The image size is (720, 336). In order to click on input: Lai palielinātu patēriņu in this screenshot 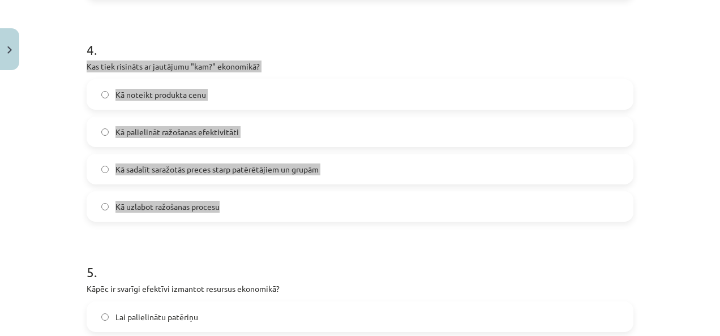, I will do `click(105, 317)`.